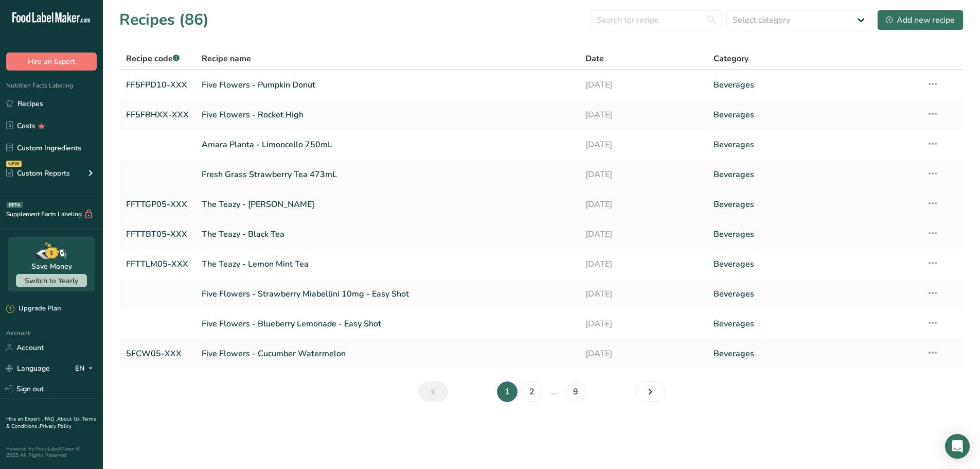  Describe the element at coordinates (731, 59) in the screenshot. I see `span: Category` at that location.